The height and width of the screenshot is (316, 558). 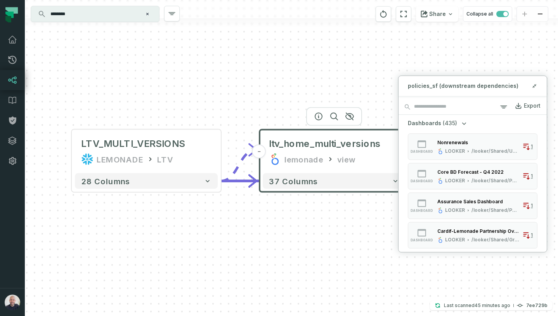 I want to click on div: Nonrenewals, so click(x=453, y=142).